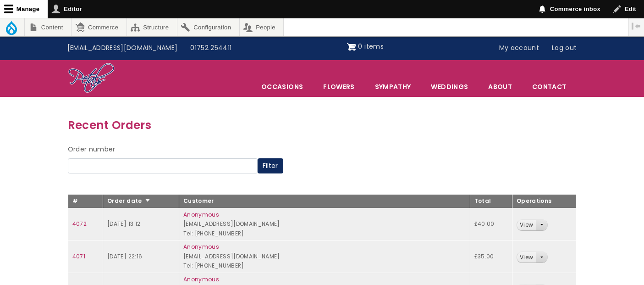 Image resolution: width=644 pixels, height=285 pixels. What do you see at coordinates (152, 27) in the screenshot?
I see `a: Structure` at bounding box center [152, 27].